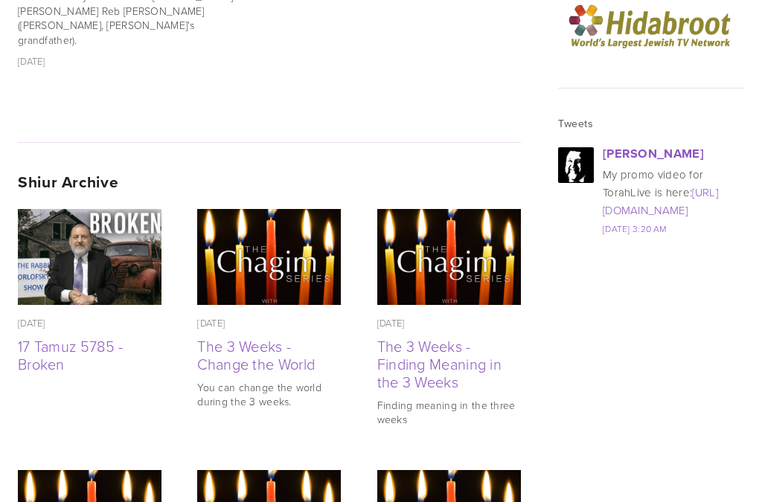  Describe the element at coordinates (269, 257) in the screenshot. I see `img: The 3 Weeks - Change the World` at that location.